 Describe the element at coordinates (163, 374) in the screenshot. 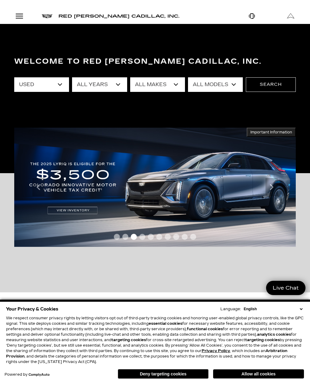

I see `button: Deny targeting cookies` at that location.